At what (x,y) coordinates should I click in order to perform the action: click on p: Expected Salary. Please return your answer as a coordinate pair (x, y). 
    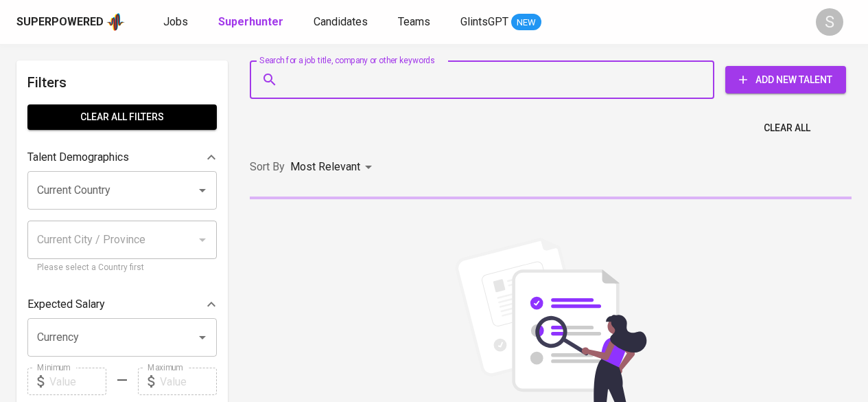
    Looking at the image, I should click on (66, 304).